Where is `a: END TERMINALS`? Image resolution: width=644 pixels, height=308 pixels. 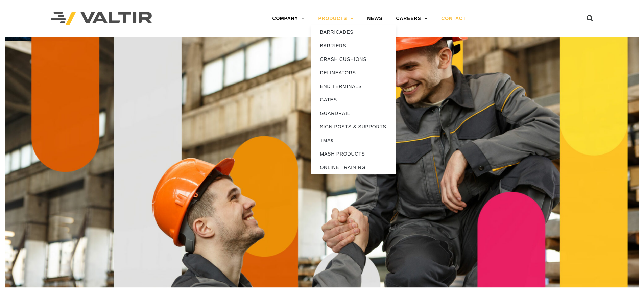 a: END TERMINALS is located at coordinates (354, 86).